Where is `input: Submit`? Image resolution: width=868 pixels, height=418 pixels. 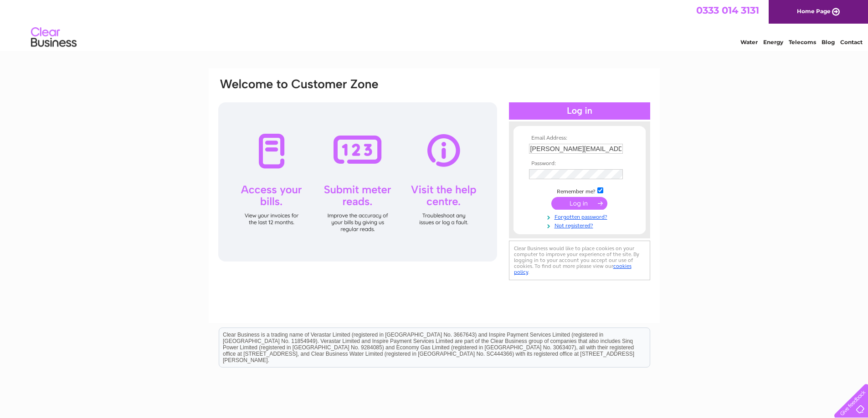 input: Submit is located at coordinates (579, 203).